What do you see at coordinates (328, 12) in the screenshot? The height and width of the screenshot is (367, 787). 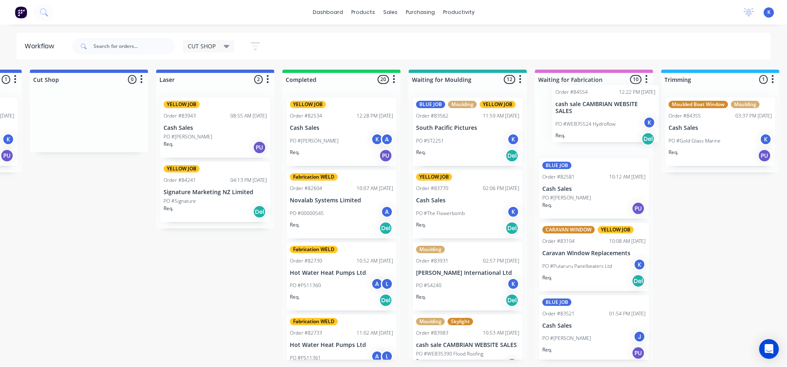 I see `a: dashboard` at bounding box center [328, 12].